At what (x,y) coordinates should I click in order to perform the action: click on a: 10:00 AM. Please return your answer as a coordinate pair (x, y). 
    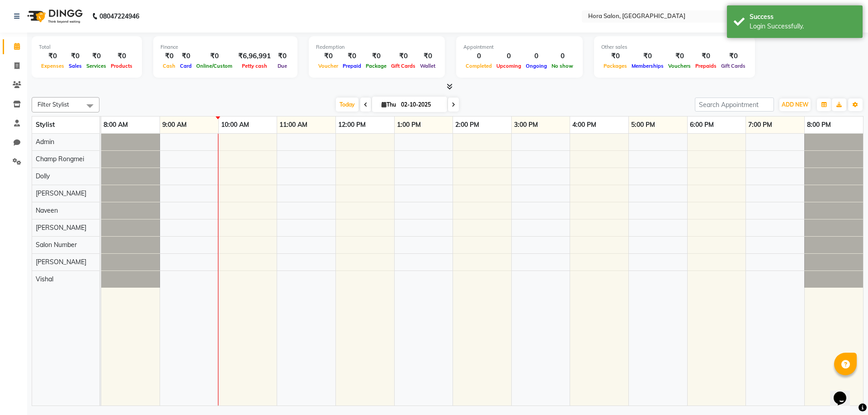
    Looking at the image, I should click on (236, 125).